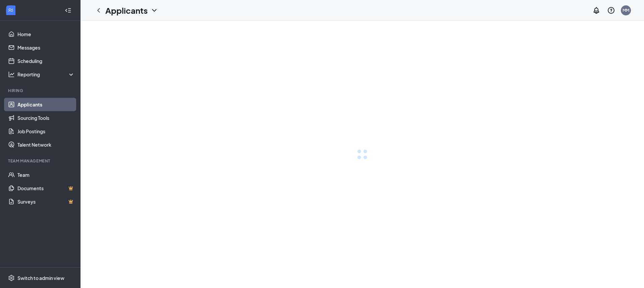 The height and width of the screenshot is (288, 644). What do you see at coordinates (611, 10) in the screenshot?
I see `svg: QuestionInfo` at bounding box center [611, 10].